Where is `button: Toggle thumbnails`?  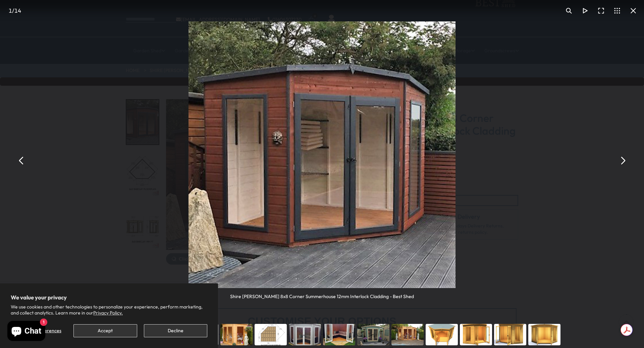 button: Toggle thumbnails is located at coordinates (617, 11).